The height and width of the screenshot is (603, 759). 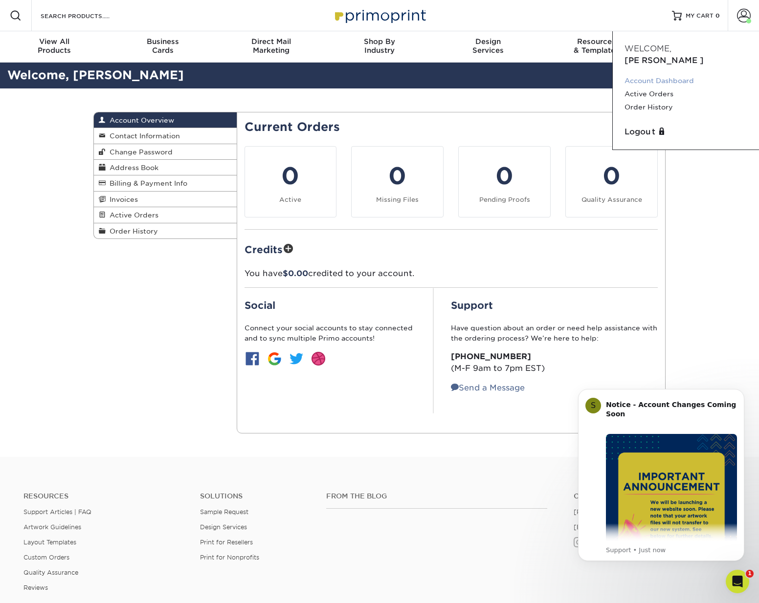 I want to click on span: MY CART, so click(x=699, y=16).